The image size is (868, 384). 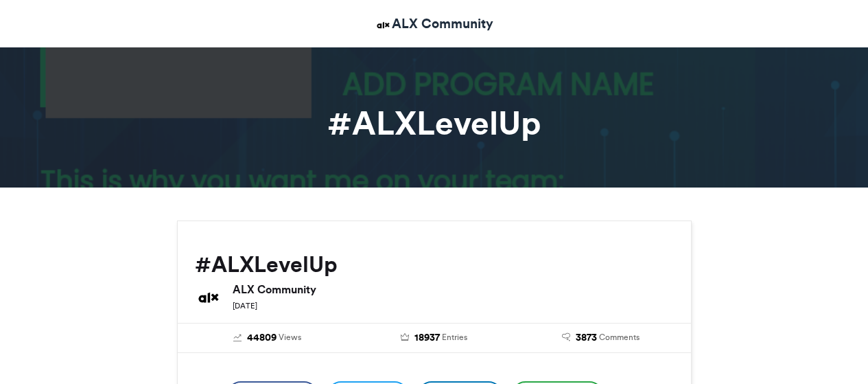 What do you see at coordinates (268, 338) in the screenshot?
I see `a: 44809 Views` at bounding box center [268, 338].